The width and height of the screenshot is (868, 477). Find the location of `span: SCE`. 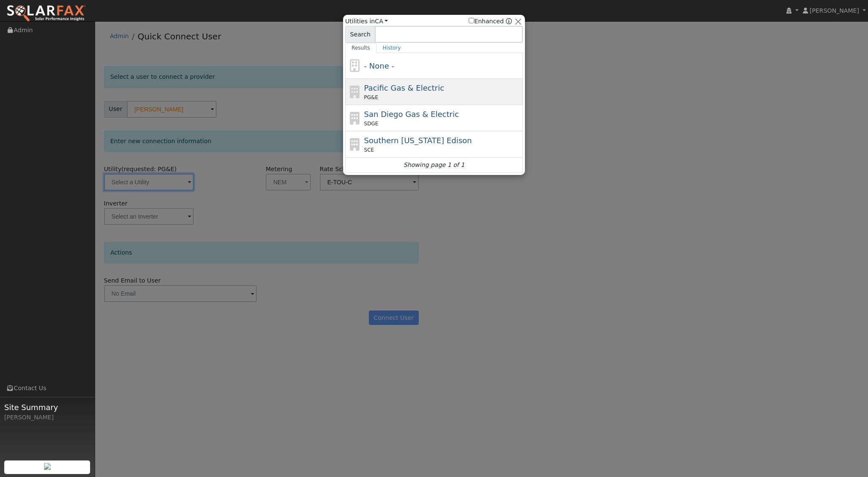

span: SCE is located at coordinates (369, 150).